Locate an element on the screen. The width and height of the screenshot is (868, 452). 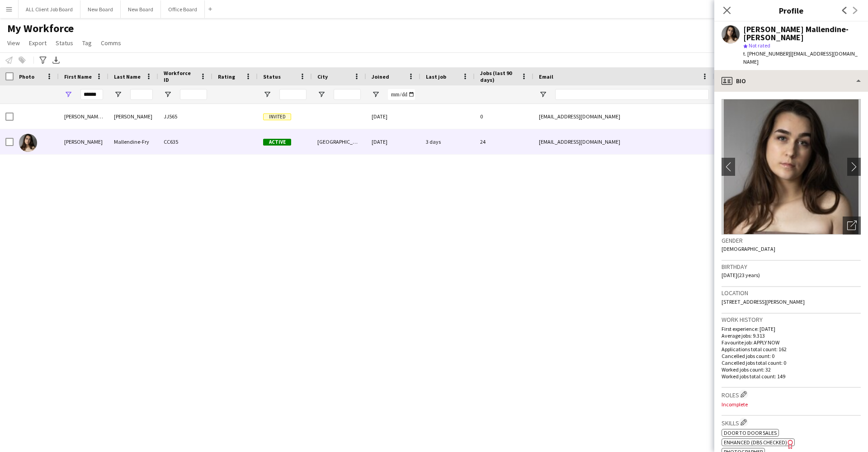
span: Invited is located at coordinates (277, 117).